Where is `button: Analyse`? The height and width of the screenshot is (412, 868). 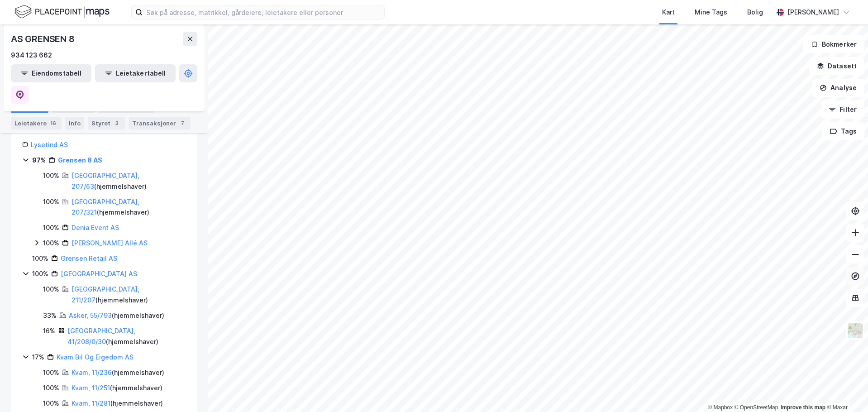
button: Analyse is located at coordinates (839, 88).